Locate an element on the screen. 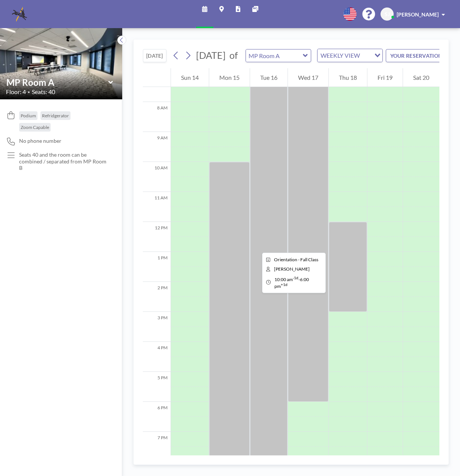  span: WEEKLY VIEW is located at coordinates (340, 55).